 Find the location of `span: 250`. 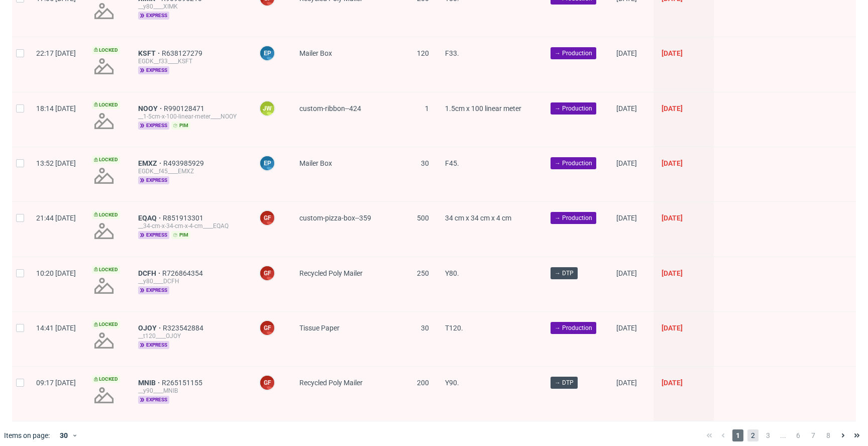

span: 250 is located at coordinates (423, 273).